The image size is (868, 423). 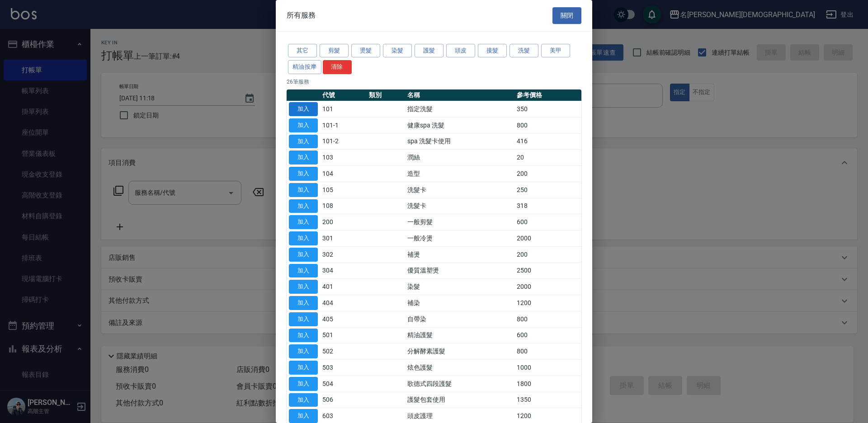 I want to click on button: 清除, so click(x=337, y=67).